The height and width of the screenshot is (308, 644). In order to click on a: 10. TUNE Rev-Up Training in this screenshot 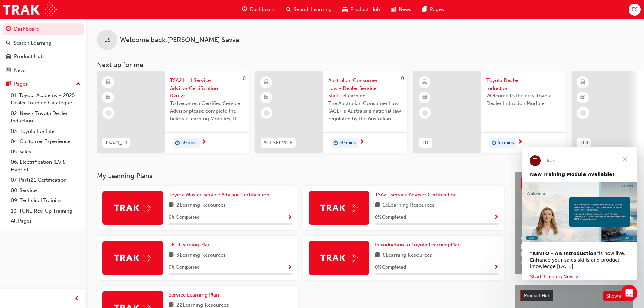, I will do `click(46, 211)`.